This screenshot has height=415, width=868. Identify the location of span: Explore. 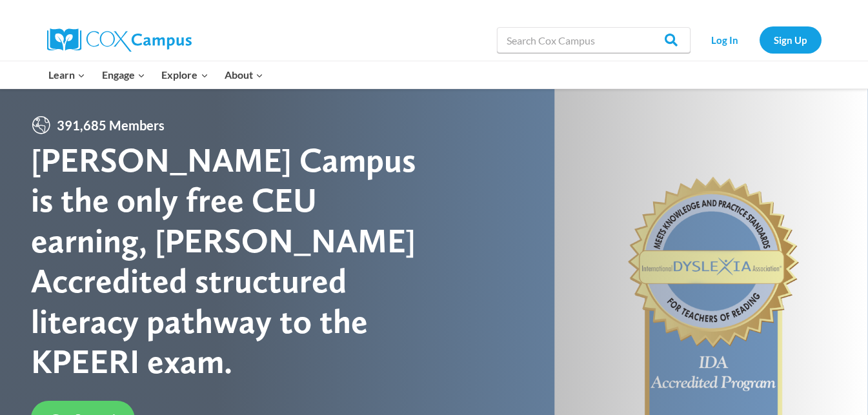
(185, 75).